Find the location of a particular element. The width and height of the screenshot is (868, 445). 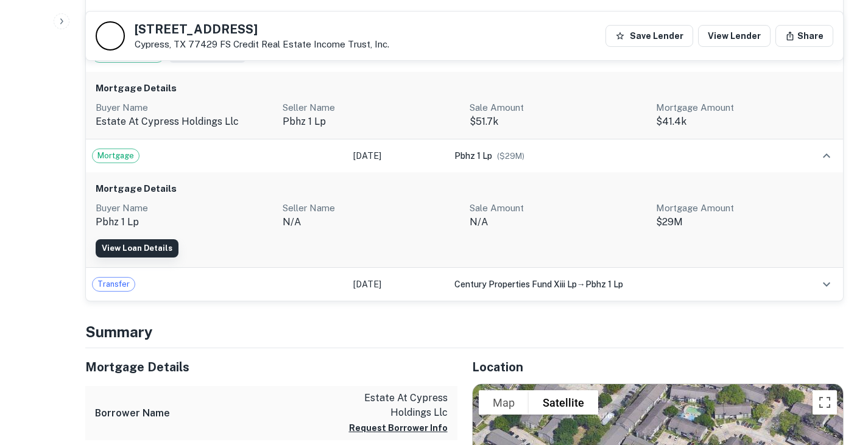

span: ($ 29M ) is located at coordinates (510, 156).